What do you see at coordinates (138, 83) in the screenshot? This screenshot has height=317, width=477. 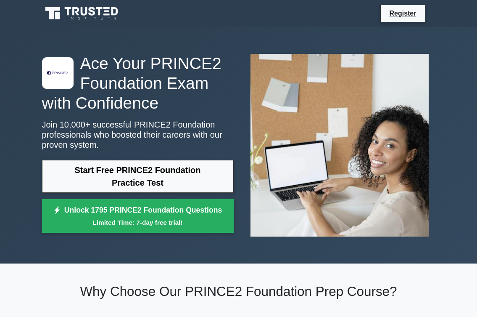 I see `h1: Ace Your PRINCE2 Foundation Exam with Confidence` at bounding box center [138, 83].